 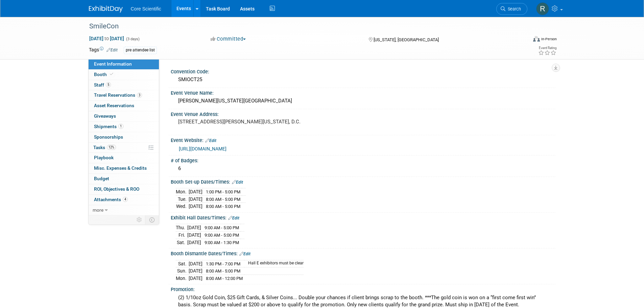 What do you see at coordinates (111, 147) in the screenshot?
I see `span: 12%` at bounding box center [111, 147].